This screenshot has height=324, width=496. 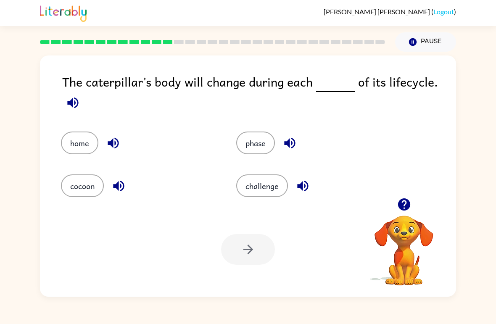 I want to click on a: Logout, so click(x=444, y=11).